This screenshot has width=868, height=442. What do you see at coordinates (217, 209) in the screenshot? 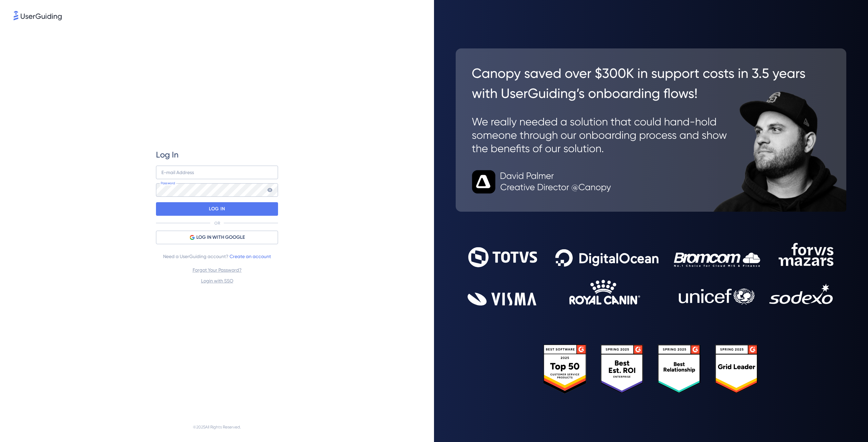
I see `p: LOG IN` at bounding box center [217, 209].